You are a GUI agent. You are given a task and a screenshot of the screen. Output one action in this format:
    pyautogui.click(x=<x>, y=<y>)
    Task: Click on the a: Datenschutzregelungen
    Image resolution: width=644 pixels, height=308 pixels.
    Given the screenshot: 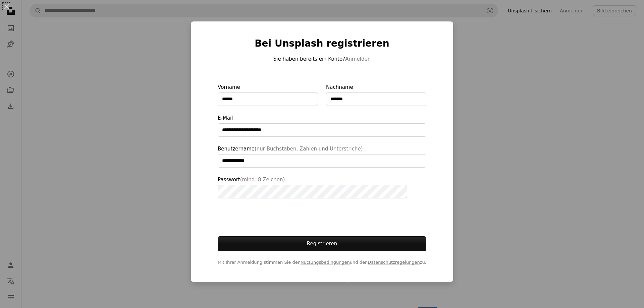 What is the action you would take?
    pyautogui.click(x=394, y=262)
    